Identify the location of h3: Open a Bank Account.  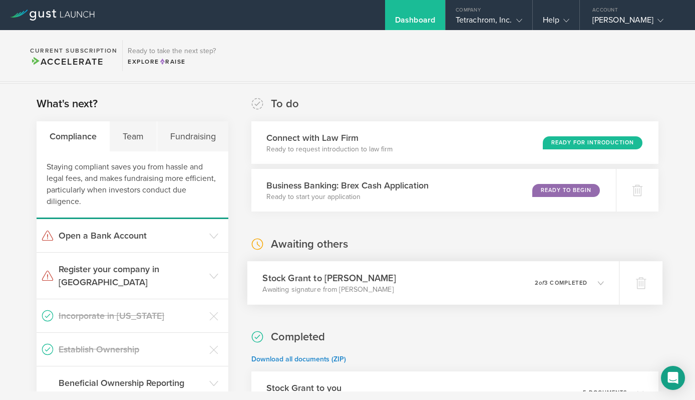
(131, 235).